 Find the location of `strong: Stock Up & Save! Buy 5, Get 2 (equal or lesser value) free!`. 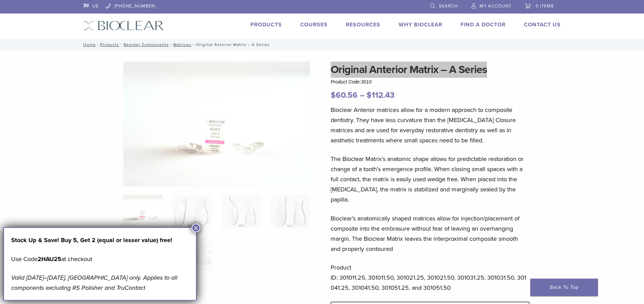

strong: Stock Up & Save! Buy 5, Get 2 (equal or lesser value) free! is located at coordinates (92, 240).